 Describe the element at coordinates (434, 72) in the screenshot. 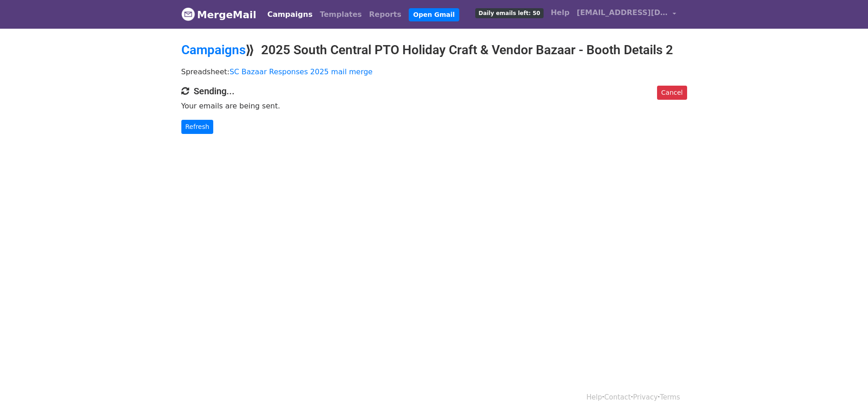

I see `p: Spreadsheet:` at that location.